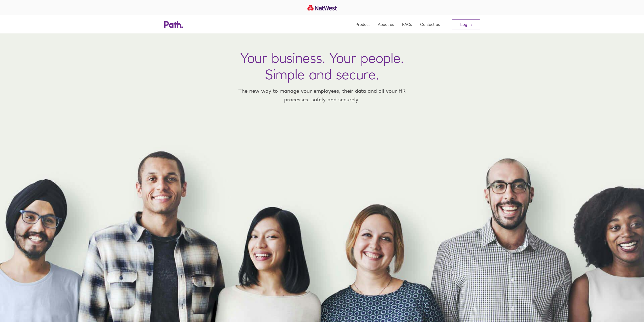 The width and height of the screenshot is (644, 322). Describe the element at coordinates (363, 24) in the screenshot. I see `a: Product` at that location.